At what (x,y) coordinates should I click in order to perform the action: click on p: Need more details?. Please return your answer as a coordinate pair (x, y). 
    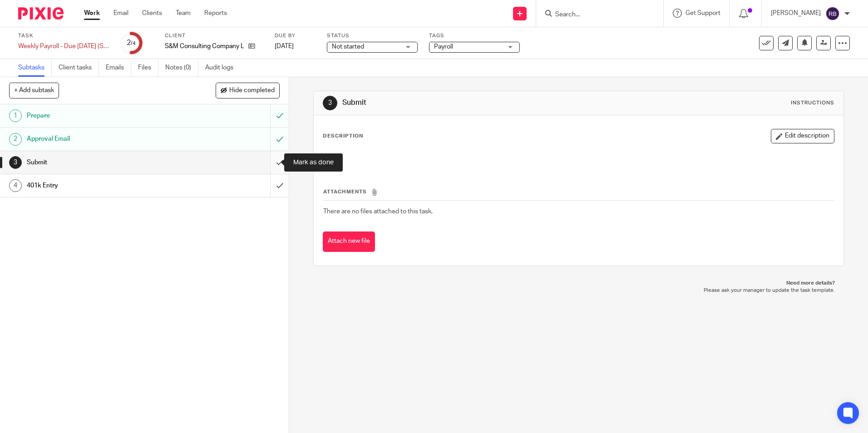
    Looking at the image, I should click on (578, 283).